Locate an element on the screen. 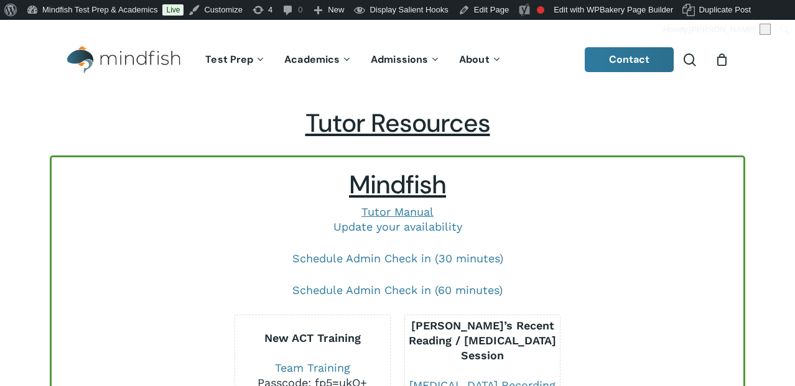  span: Tutor Resources is located at coordinates (398, 123).